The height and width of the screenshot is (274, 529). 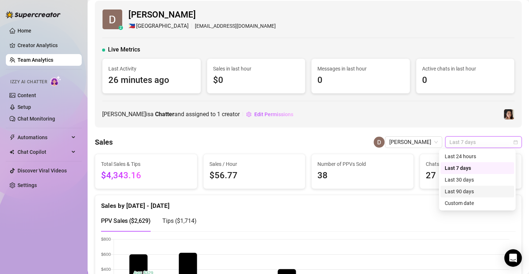 What do you see at coordinates (47, 45) in the screenshot?
I see `a: Creator Analytics` at bounding box center [47, 45].